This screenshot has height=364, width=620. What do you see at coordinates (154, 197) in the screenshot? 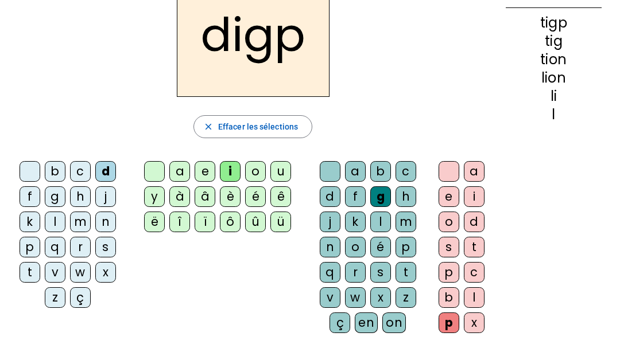
I see `div: y` at bounding box center [154, 197].